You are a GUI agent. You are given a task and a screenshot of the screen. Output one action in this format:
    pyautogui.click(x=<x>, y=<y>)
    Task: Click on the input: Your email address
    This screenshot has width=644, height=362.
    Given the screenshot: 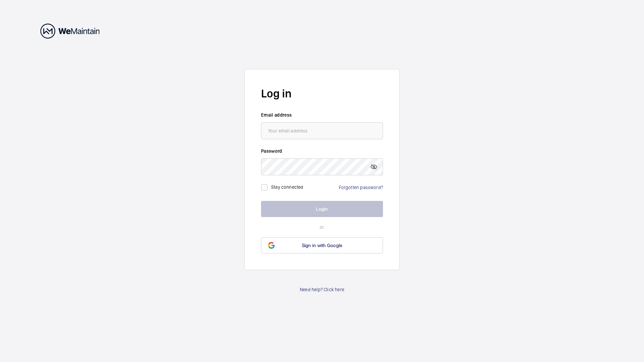 What is the action you would take?
    pyautogui.click(x=322, y=131)
    